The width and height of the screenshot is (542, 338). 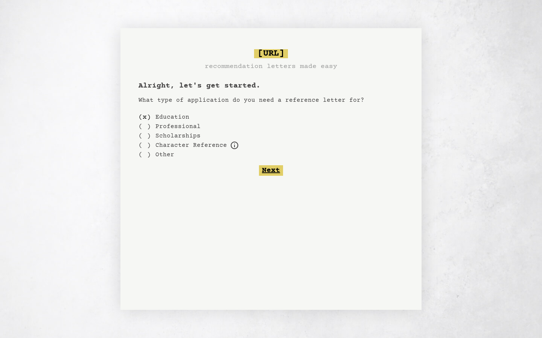 What do you see at coordinates (271, 171) in the screenshot?
I see `button: Next` at bounding box center [271, 171].